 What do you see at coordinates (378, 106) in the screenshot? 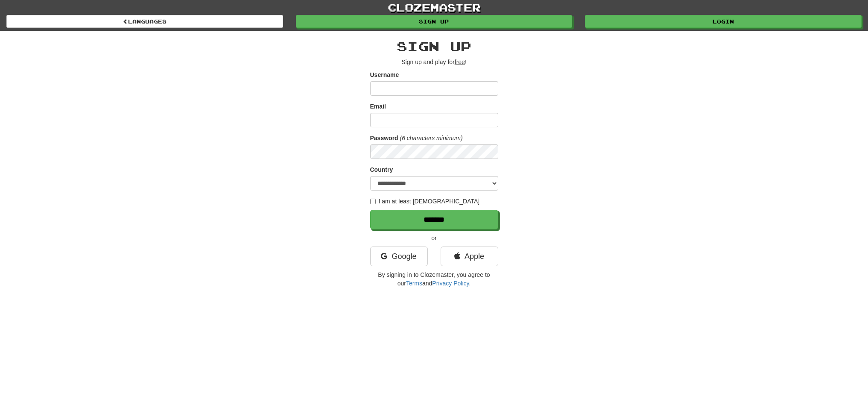
I see `label: Email` at bounding box center [378, 106].